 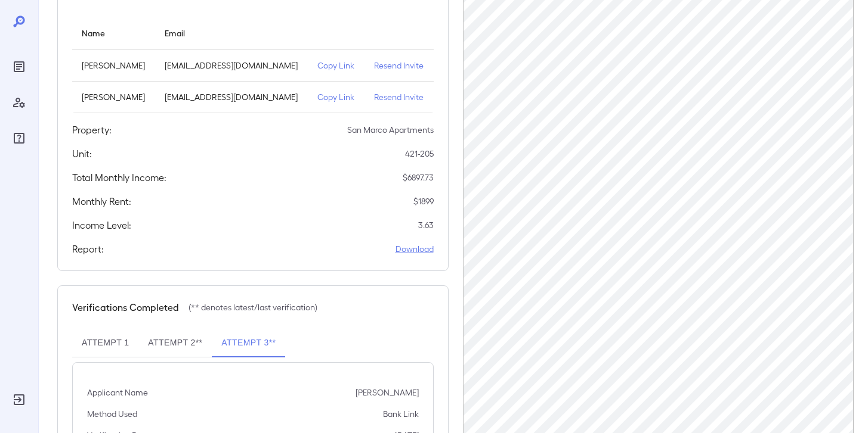 I want to click on p: Method Used, so click(x=113, y=414).